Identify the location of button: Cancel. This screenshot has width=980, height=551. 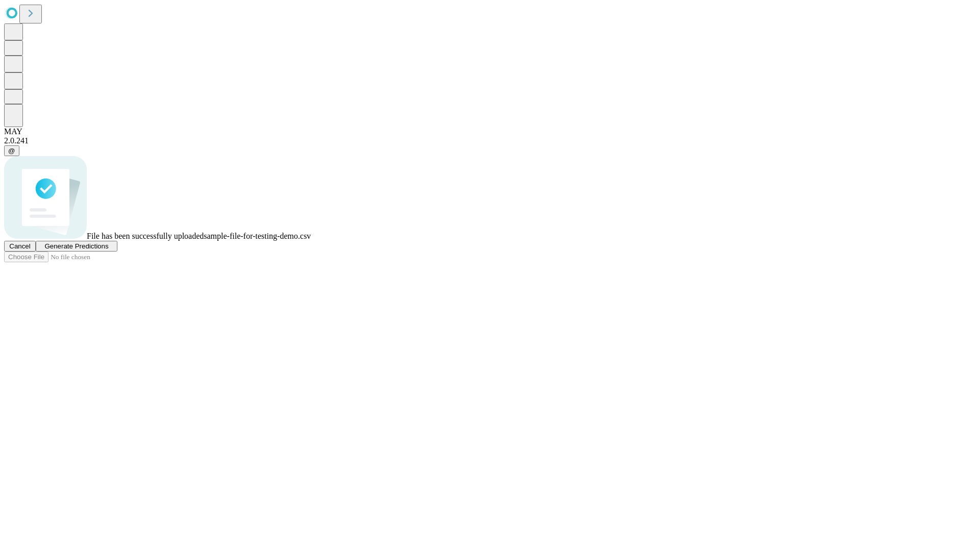
(20, 245).